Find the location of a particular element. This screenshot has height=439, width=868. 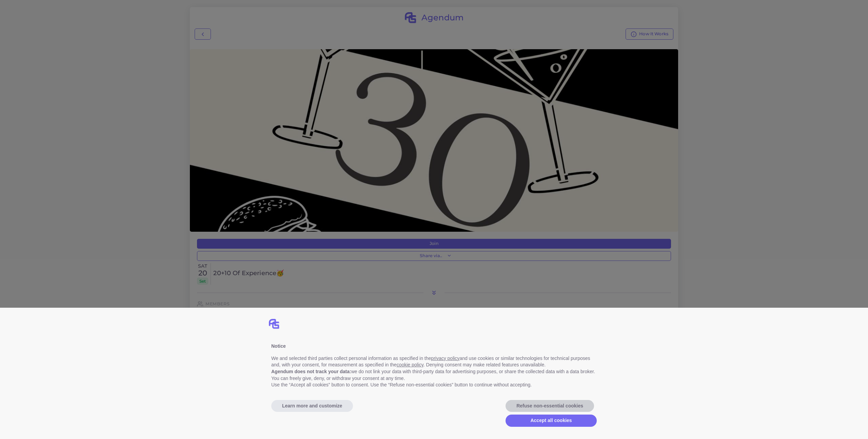

button: Accept all cookies is located at coordinates (551, 421).